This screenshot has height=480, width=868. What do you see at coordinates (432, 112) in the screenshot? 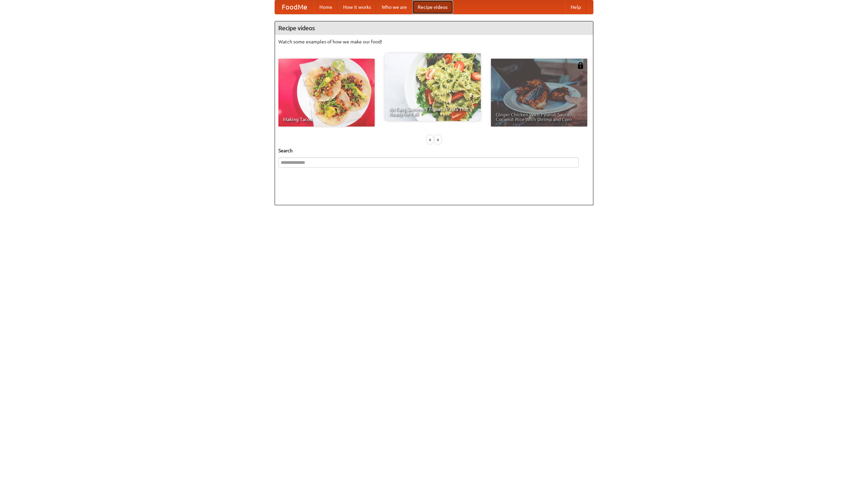
I see `span: An Easy, Summery Tomato Pasta That's Ready for Fall` at bounding box center [432, 112].